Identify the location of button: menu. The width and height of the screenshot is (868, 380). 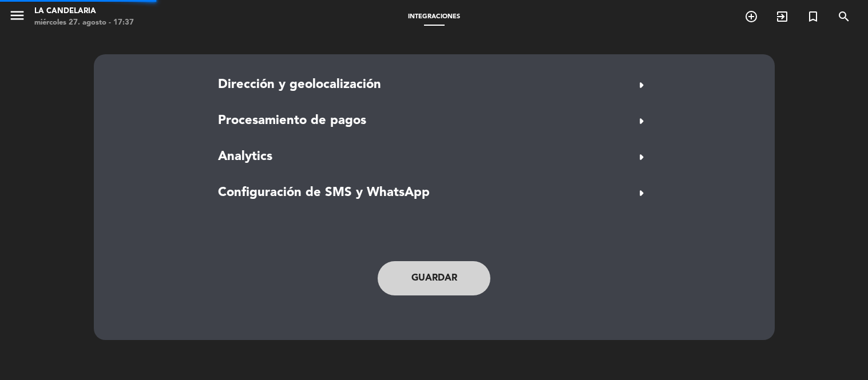
(17, 17).